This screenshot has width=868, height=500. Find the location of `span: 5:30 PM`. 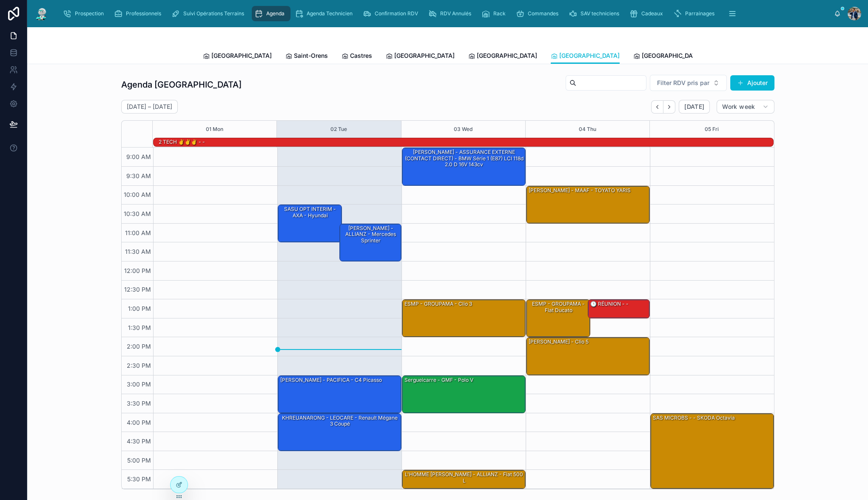

span: 5:30 PM is located at coordinates (139, 479).